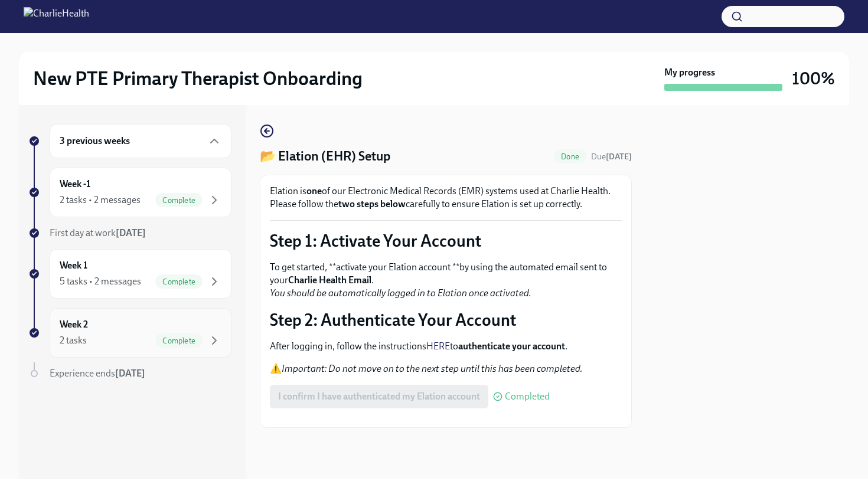 The image size is (868, 491). I want to click on p: Step 1: Activate Your Account, so click(445, 241).